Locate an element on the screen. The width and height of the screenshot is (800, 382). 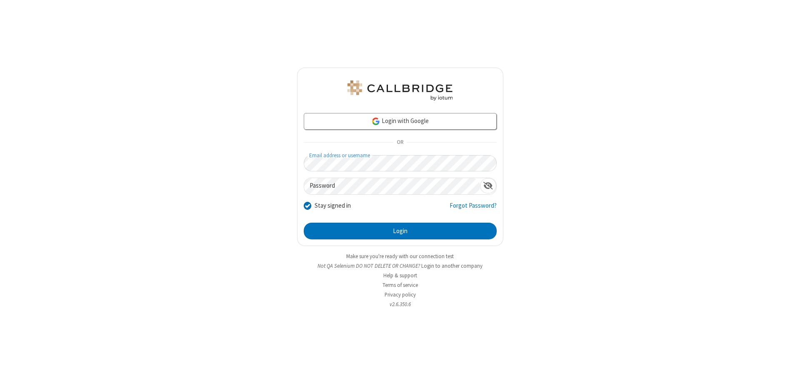
a: Terms of service is located at coordinates (400, 285).